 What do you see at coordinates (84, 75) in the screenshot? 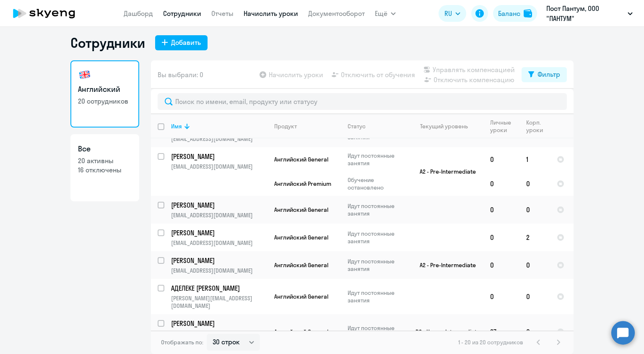
I see `img: english` at bounding box center [84, 75].